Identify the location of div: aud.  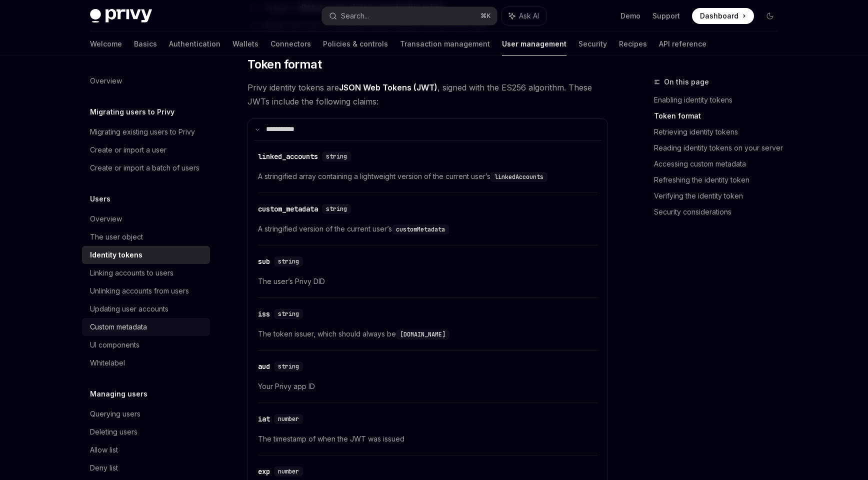
(264, 366).